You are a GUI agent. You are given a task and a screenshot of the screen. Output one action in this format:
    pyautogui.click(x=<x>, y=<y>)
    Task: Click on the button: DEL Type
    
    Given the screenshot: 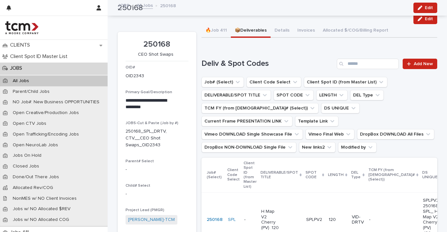 What is the action you would take?
    pyautogui.click(x=366, y=95)
    